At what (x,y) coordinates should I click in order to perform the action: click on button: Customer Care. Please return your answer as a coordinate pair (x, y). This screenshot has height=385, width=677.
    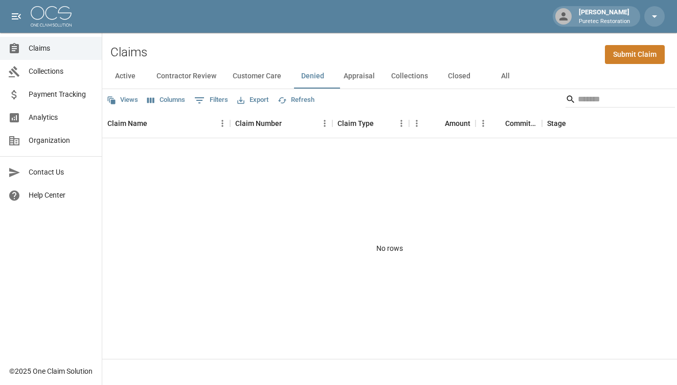
    Looking at the image, I should click on (257, 76).